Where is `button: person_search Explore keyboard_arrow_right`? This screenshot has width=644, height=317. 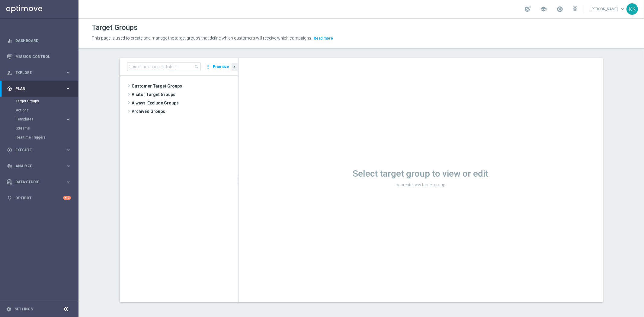 button: person_search Explore keyboard_arrow_right is located at coordinates (39, 73).